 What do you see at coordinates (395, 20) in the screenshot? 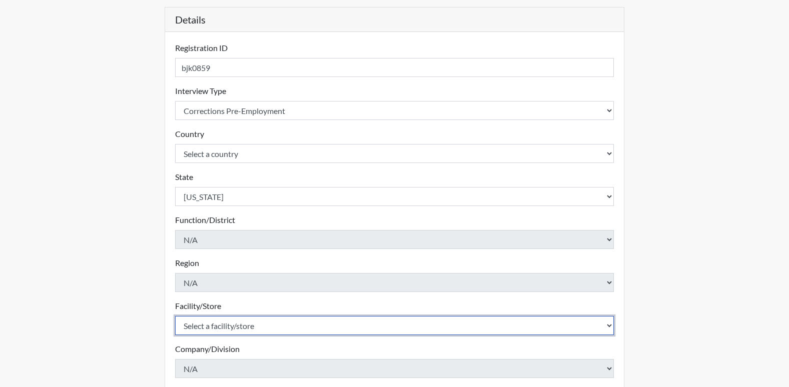
I see `h5: Details` at bounding box center [395, 20].